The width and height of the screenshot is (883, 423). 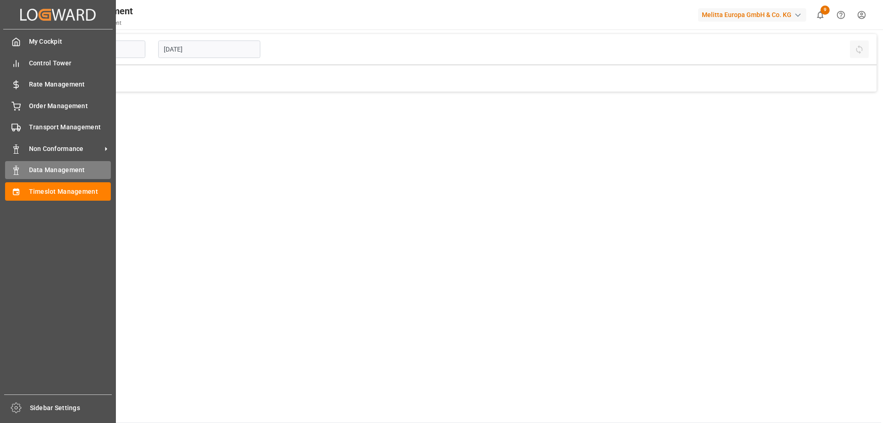 I want to click on span: My Cockpit, so click(x=70, y=41).